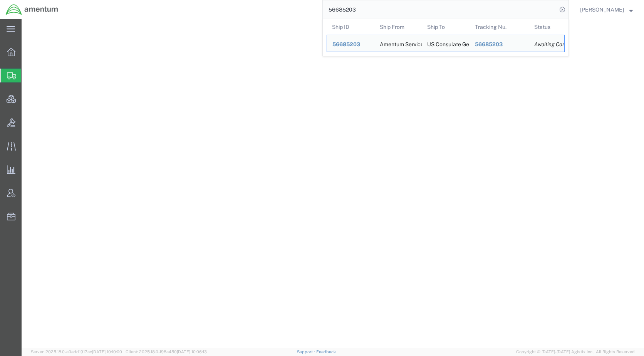 The width and height of the screenshot is (644, 356). Describe the element at coordinates (398, 43) in the screenshot. I see `div: Amentum Services, Inc.` at that location.